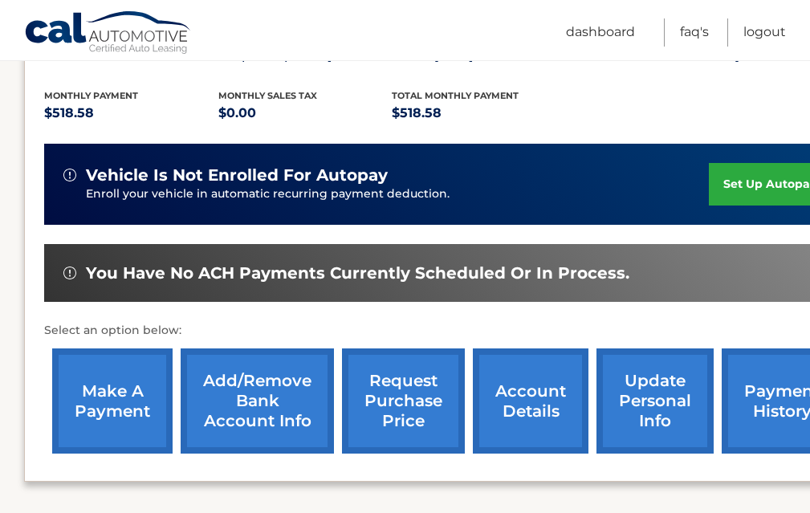 Image resolution: width=810 pixels, height=513 pixels. Describe the element at coordinates (267, 95) in the screenshot. I see `span: Monthly sales Tax` at that location.